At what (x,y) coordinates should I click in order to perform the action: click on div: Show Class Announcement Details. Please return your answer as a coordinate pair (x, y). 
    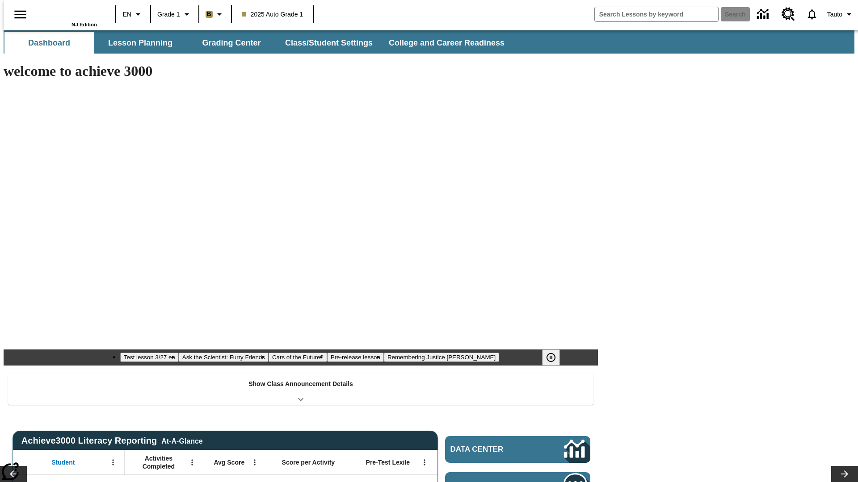
    Looking at the image, I should click on (301, 389).